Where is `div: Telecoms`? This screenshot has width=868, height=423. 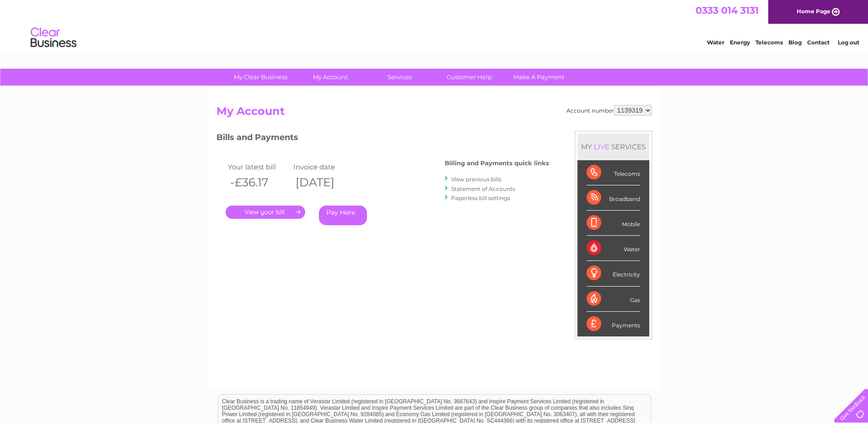 div: Telecoms is located at coordinates (613, 173).